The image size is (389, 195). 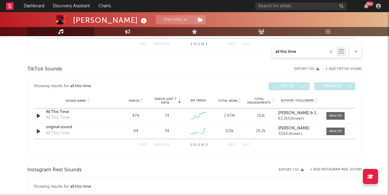 What do you see at coordinates (261, 131) in the screenshot?
I see `div: 24.2k` at bounding box center [261, 131].